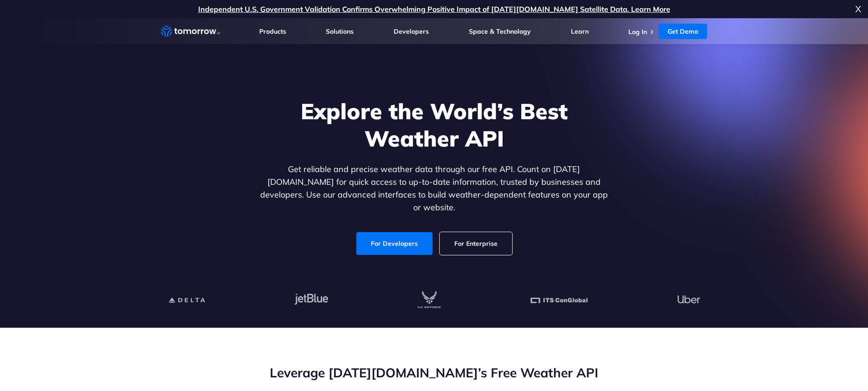 This screenshot has width=868, height=391. Describe the element at coordinates (683, 32) in the screenshot. I see `a: Get Demo` at that location.